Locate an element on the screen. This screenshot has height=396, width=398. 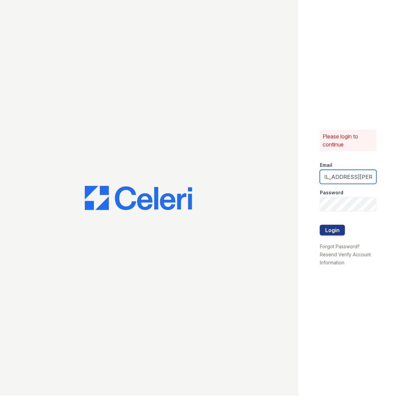
img: CE_Logo_Blue-a8612792a0a2168367f1c8372b55b34899dd931a85d93a1a3d3e32e68fde9ad4.png is located at coordinates (138, 198).